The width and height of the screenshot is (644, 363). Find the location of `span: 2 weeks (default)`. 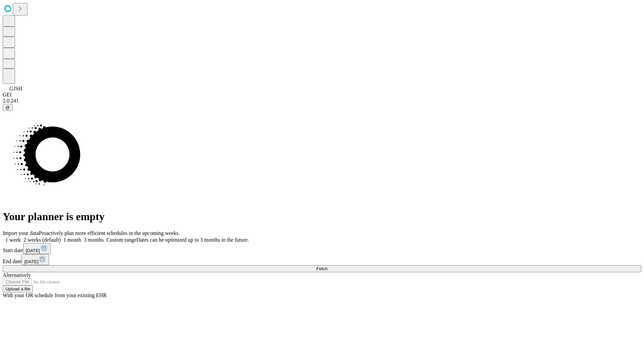

span: 2 weeks (default) is located at coordinates (42, 240).